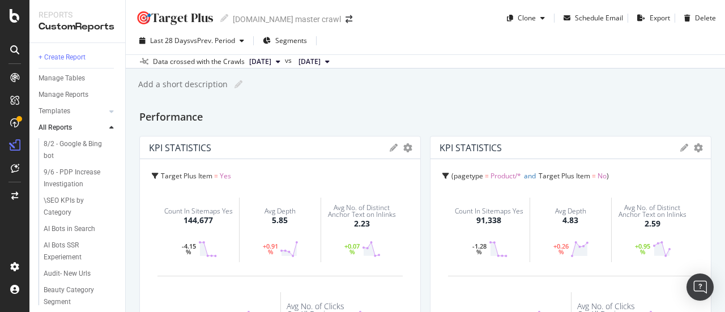 Image resolution: width=725 pixels, height=312 pixels. Describe the element at coordinates (72, 127) in the screenshot. I see `a: All Reports` at that location.